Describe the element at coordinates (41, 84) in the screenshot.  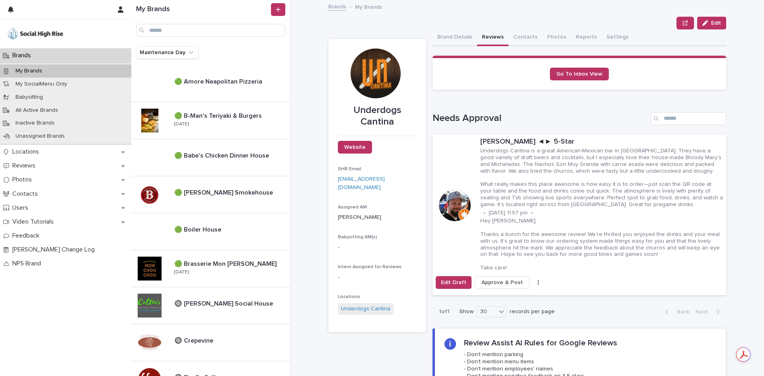
I see `p: My SocialMenu Only` at that location.